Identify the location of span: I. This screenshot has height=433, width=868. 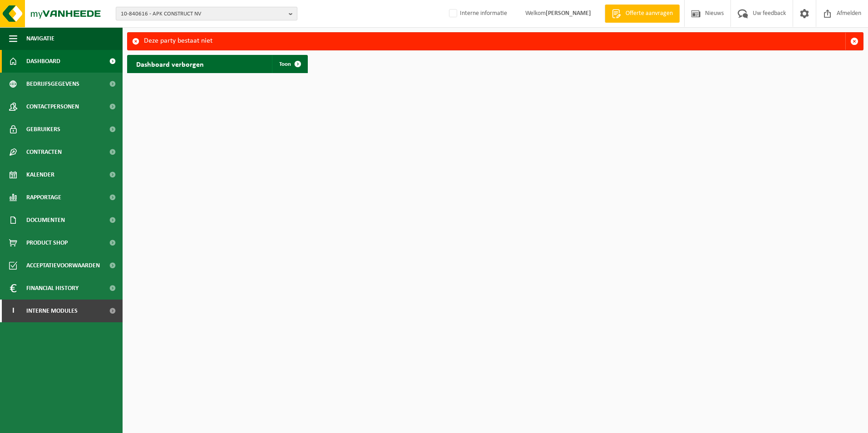
(13, 311).